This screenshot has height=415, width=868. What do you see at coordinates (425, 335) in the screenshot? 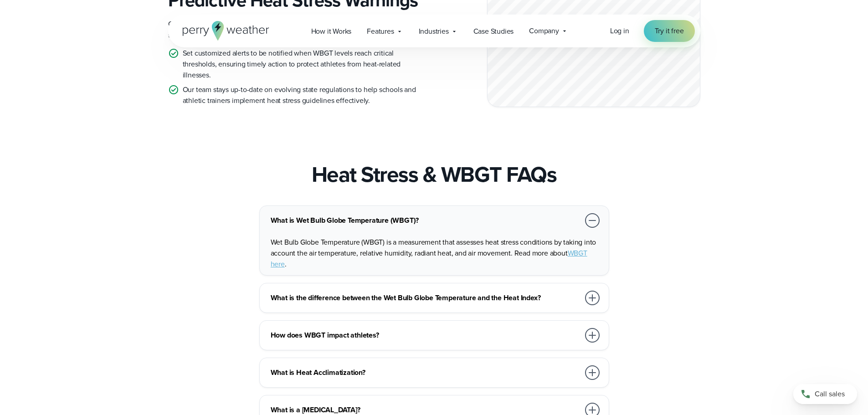
I see `h3: How does WBGT impact athletes?` at bounding box center [425, 335].